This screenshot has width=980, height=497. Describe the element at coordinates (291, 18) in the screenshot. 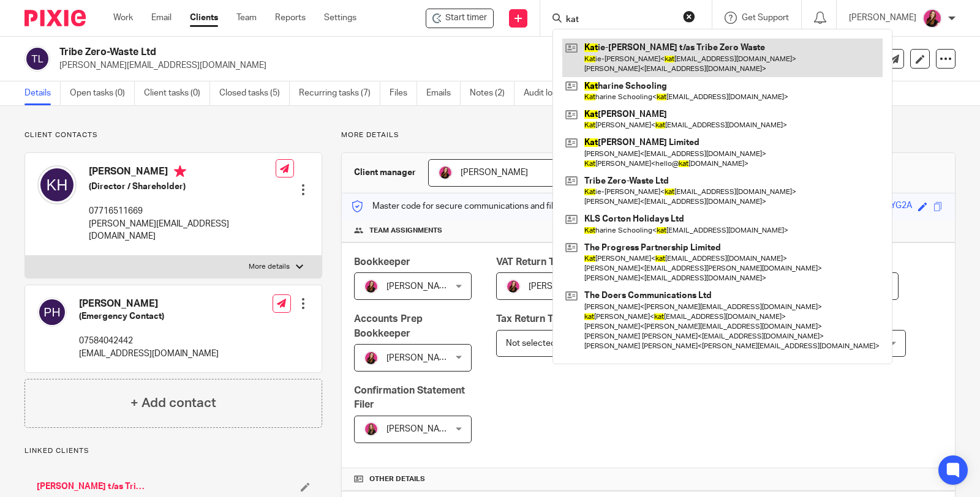

I see `a: Reports` at that location.